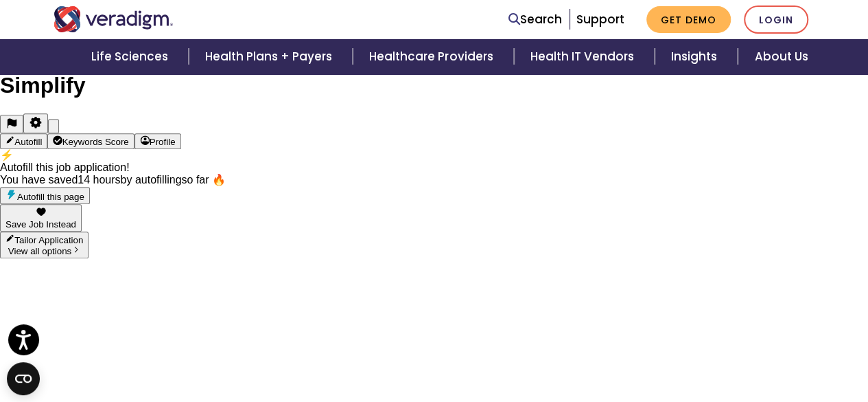  What do you see at coordinates (132, 57) in the screenshot?
I see `a: Life Sciences` at bounding box center [132, 57].